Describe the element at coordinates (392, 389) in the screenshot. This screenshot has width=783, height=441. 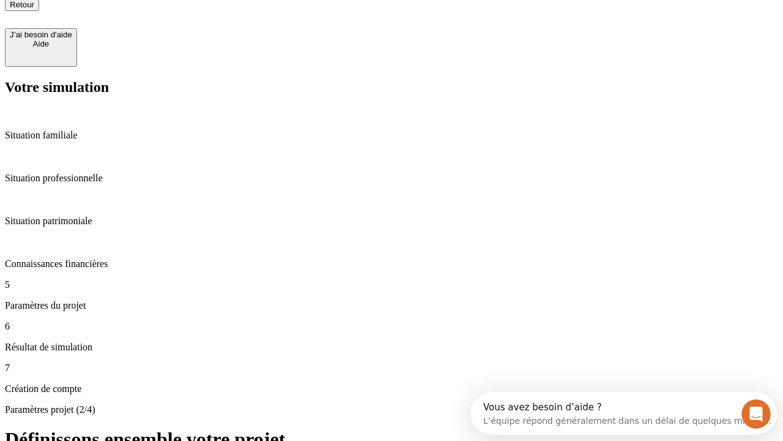
I see `p: Création de compte` at that location.